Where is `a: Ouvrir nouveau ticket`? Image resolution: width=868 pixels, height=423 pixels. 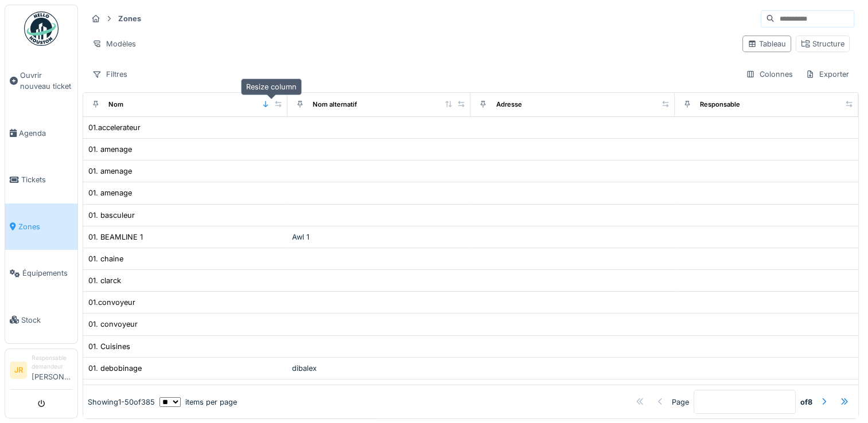 a: Ouvrir nouveau ticket is located at coordinates (41, 81).